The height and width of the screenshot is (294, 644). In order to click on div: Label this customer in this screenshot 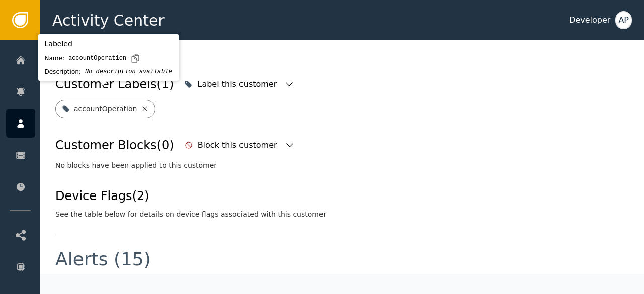, I will do `click(238, 84)`.